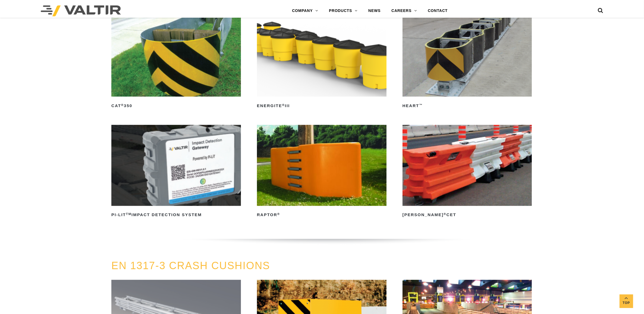 This screenshot has height=314, width=644. What do you see at coordinates (176, 172) in the screenshot?
I see `a: PI-LITTMImpact Detection System` at bounding box center [176, 172].